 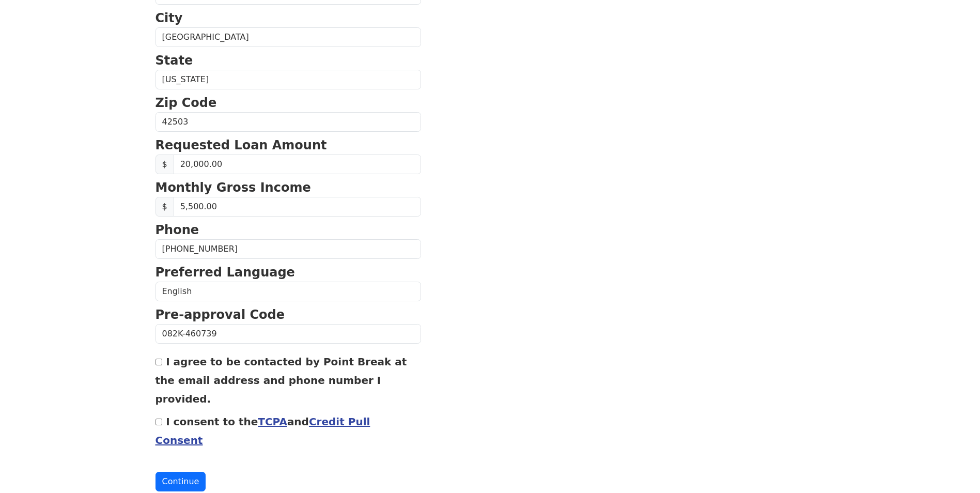 What do you see at coordinates (263, 431) in the screenshot?
I see `label: I consent to the and` at bounding box center [263, 431].